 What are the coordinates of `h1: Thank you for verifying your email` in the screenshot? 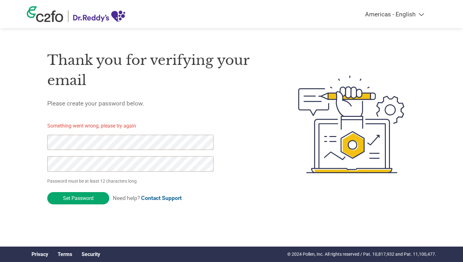 It's located at (158, 70).